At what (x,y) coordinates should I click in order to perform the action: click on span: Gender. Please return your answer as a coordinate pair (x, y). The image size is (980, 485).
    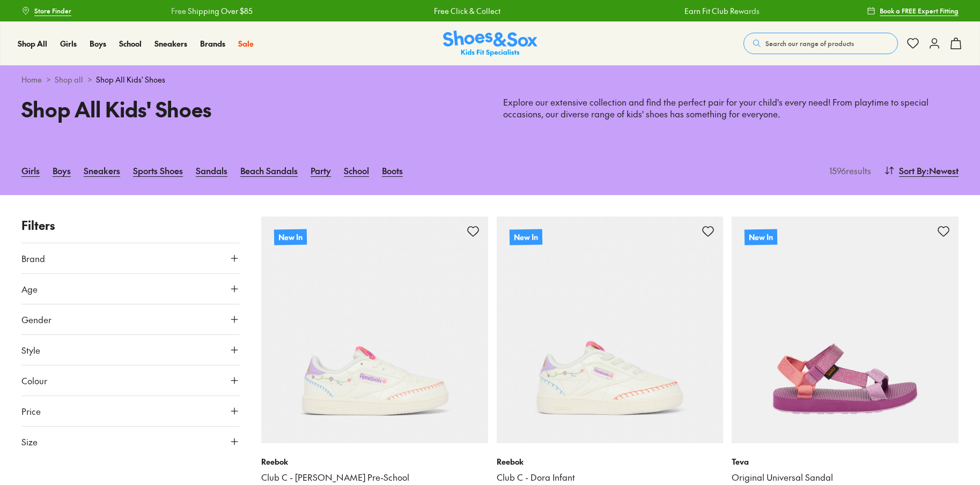
    Looking at the image, I should click on (36, 319).